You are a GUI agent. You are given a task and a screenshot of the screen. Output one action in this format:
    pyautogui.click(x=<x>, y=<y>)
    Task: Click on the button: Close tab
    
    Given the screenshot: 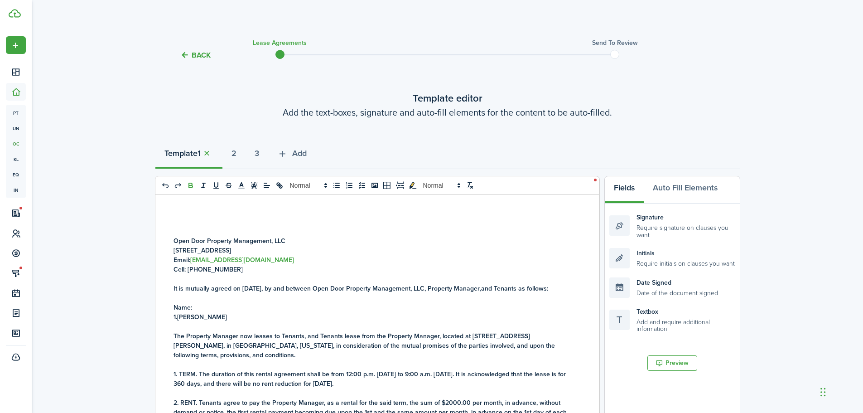 What is the action you would take?
    pyautogui.click(x=207, y=153)
    